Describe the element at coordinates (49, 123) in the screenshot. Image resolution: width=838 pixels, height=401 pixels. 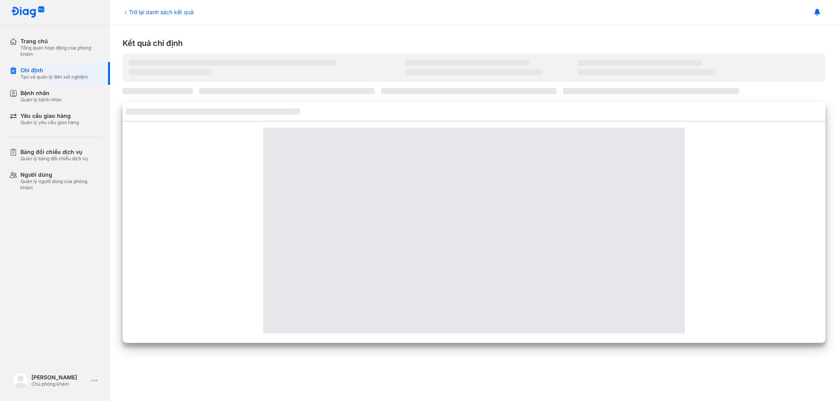
I see `div: Quản lý yêu cầu giao hàng` at that location.